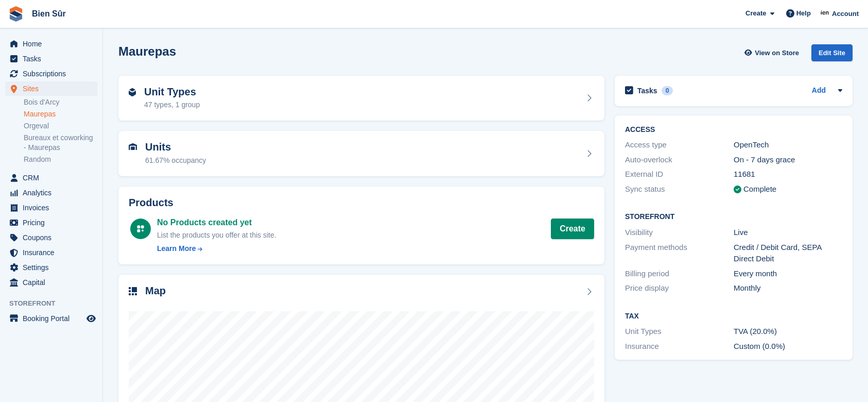 The image size is (868, 402). Describe the element at coordinates (61, 143) in the screenshot. I see `a: Bureaux et coworking - Maurepas` at that location.